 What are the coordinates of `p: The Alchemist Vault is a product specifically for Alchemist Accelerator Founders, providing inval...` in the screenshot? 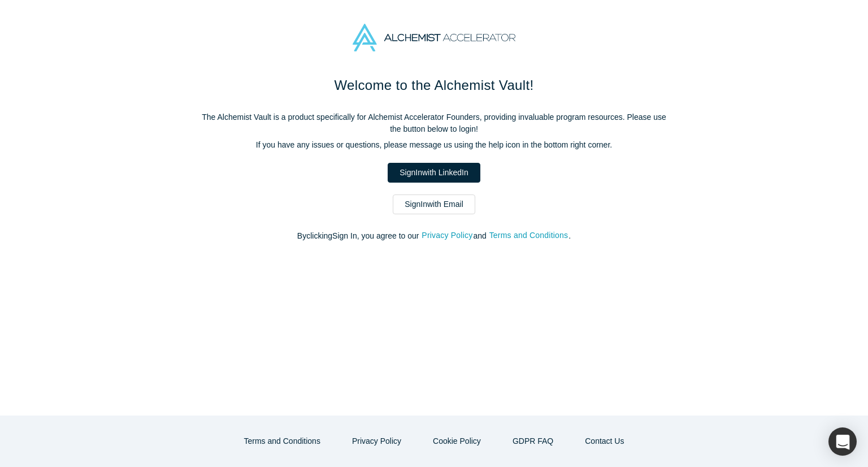 It's located at (434, 123).